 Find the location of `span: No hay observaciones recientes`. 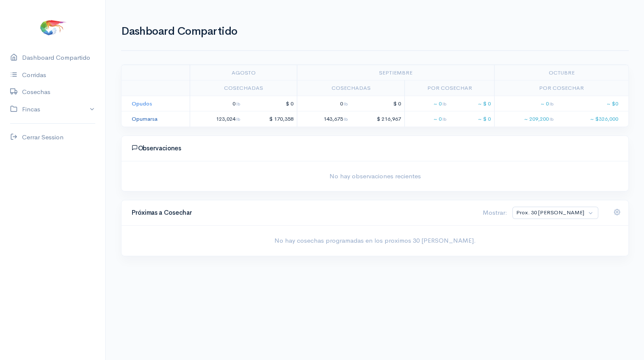

span: No hay observaciones recientes is located at coordinates (375, 177).